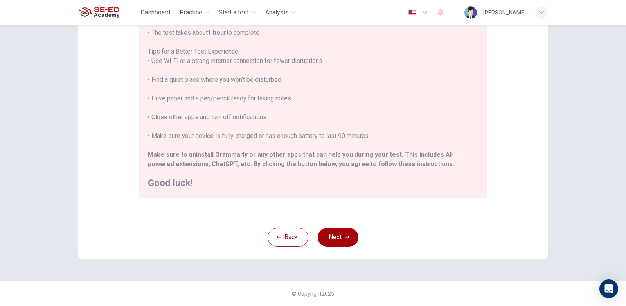  What do you see at coordinates (301, 159) in the screenshot?
I see `b: Make sure to uninstall Grammarly or any other apps that can help you during your test. This inclu...` at bounding box center [301, 159].